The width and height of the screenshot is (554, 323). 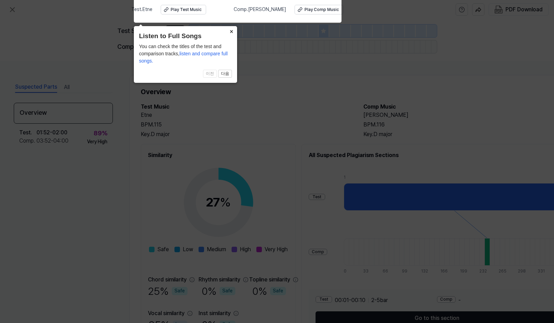 I want to click on span: listen and compare full songs., so click(x=183, y=57).